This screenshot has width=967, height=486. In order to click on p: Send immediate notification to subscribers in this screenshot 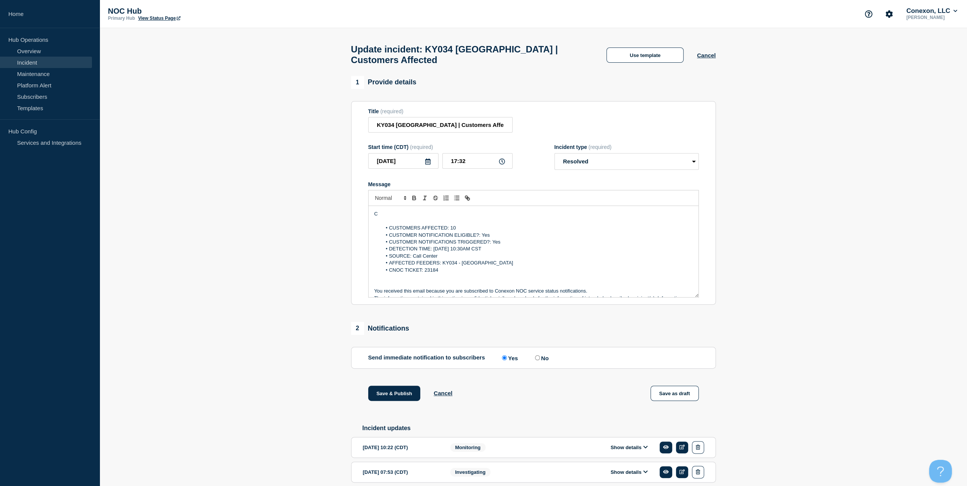, I will do `click(427, 357)`.